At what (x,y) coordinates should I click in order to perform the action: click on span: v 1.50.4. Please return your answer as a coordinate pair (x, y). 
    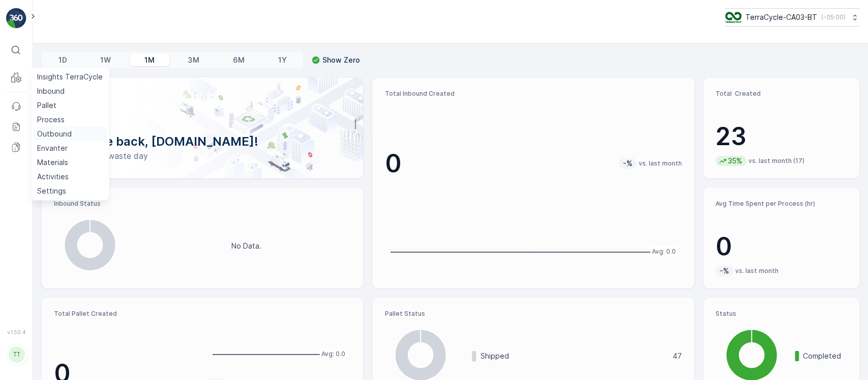
    Looking at the image, I should click on (16, 332).